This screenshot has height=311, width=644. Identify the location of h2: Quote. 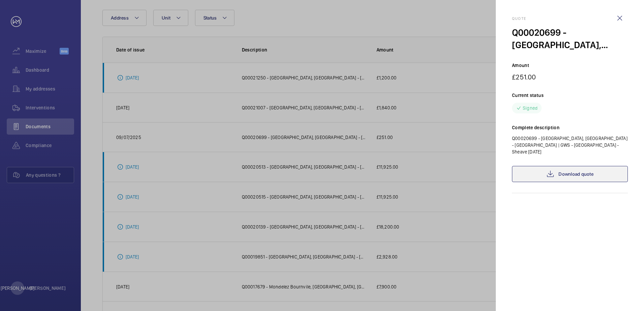
(570, 19).